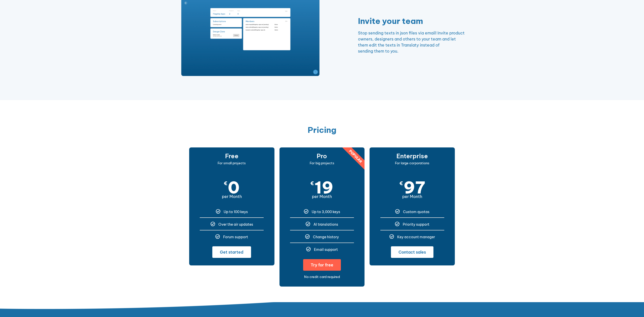 The width and height of the screenshot is (644, 317). Describe the element at coordinates (326, 225) in the screenshot. I see `span: AI translations` at that location.